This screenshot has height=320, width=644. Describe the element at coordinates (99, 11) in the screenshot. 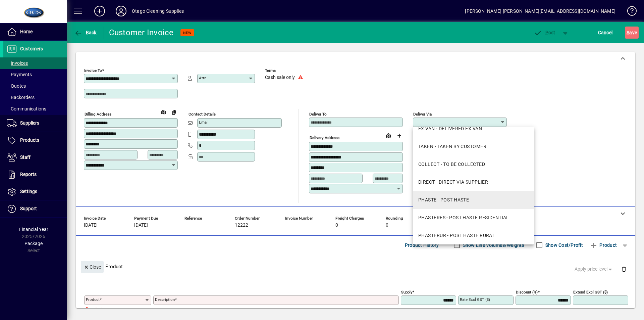

I see `button: Add` at that location.